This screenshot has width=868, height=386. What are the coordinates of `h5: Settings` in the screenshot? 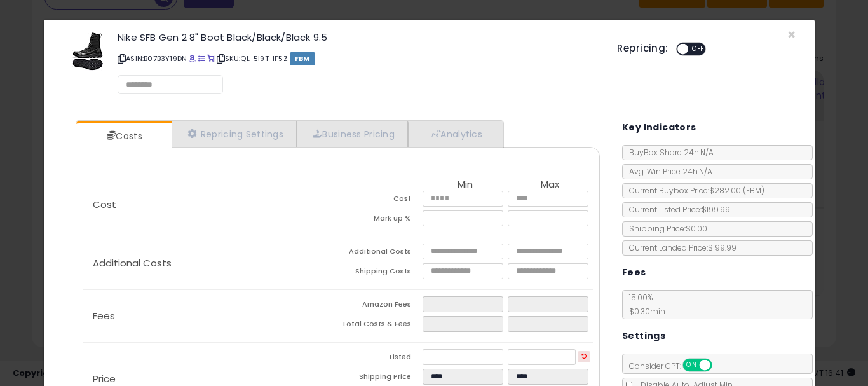 It's located at (643, 335).